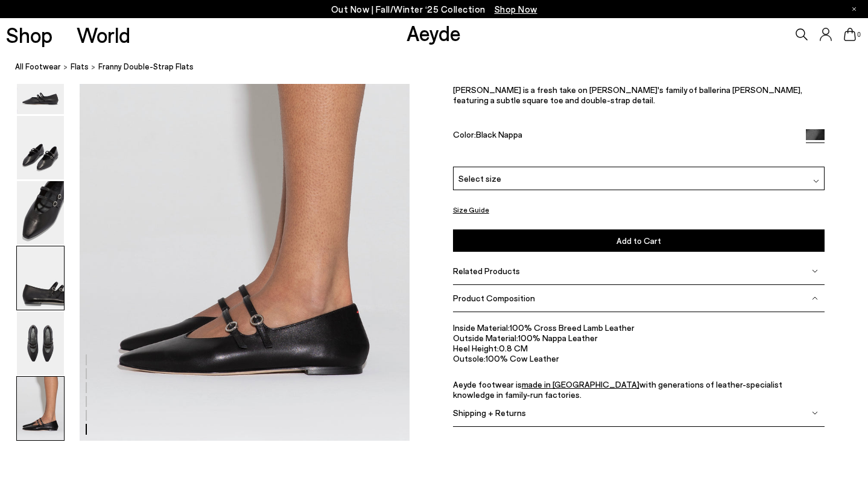 The height and width of the screenshot is (480, 868). Describe the element at coordinates (639, 240) in the screenshot. I see `span: Add to Cart` at that location.